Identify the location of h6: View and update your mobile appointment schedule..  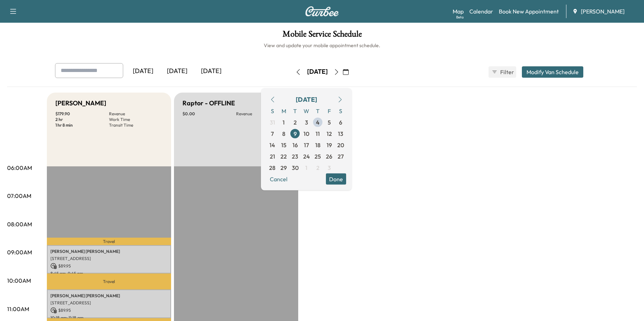
(322, 46).